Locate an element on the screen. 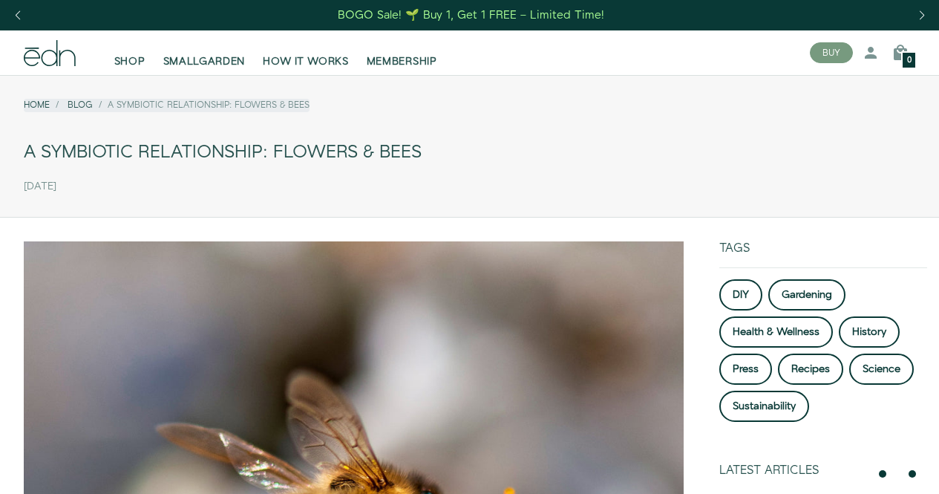 Image resolution: width=939 pixels, height=494 pixels. span: SHOP is located at coordinates (130, 62).